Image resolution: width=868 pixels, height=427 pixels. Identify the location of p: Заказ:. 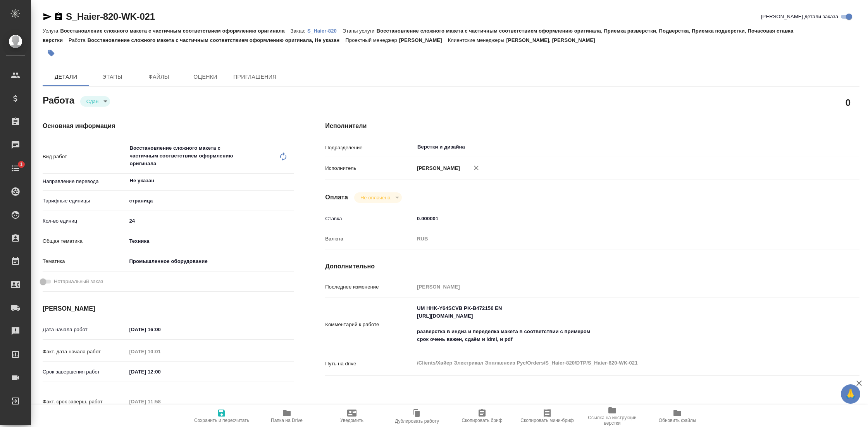
(299, 31).